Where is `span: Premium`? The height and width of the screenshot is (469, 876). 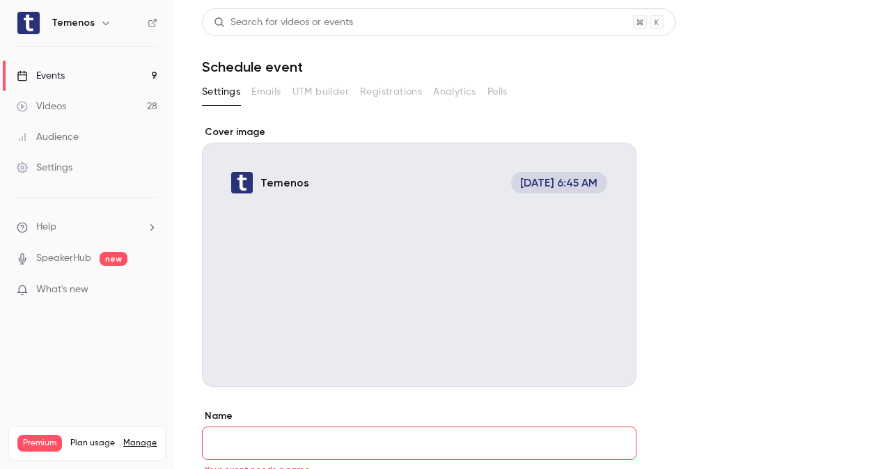
span: Premium is located at coordinates (40, 444).